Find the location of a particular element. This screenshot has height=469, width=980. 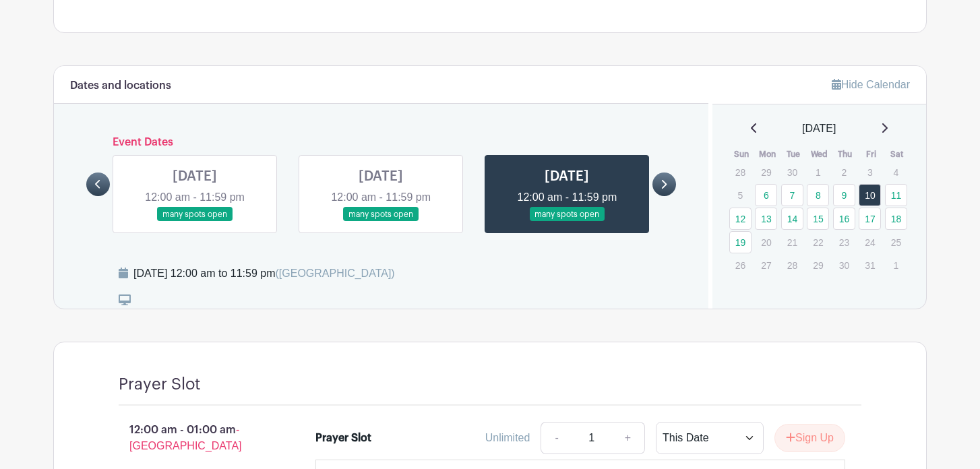

a: 10 is located at coordinates (870, 195).